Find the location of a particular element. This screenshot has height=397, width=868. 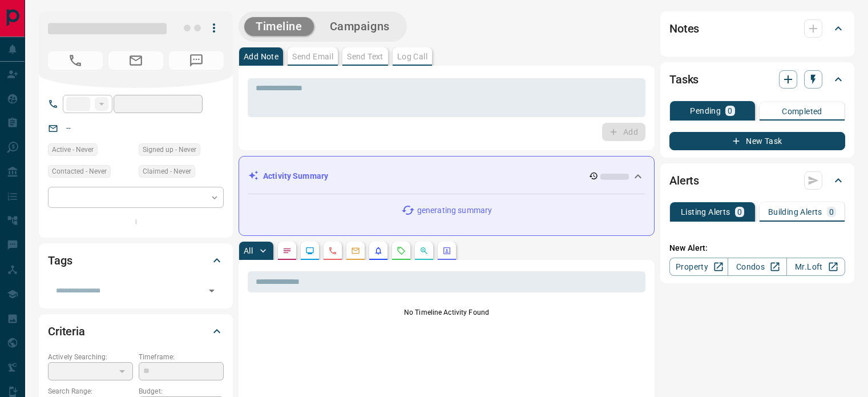

span: Contacted - Never is located at coordinates (80, 171).